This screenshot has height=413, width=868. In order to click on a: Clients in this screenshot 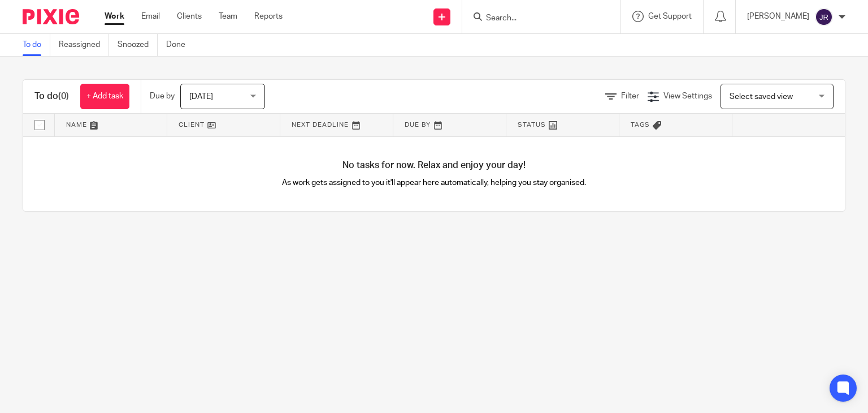, I will do `click(189, 16)`.